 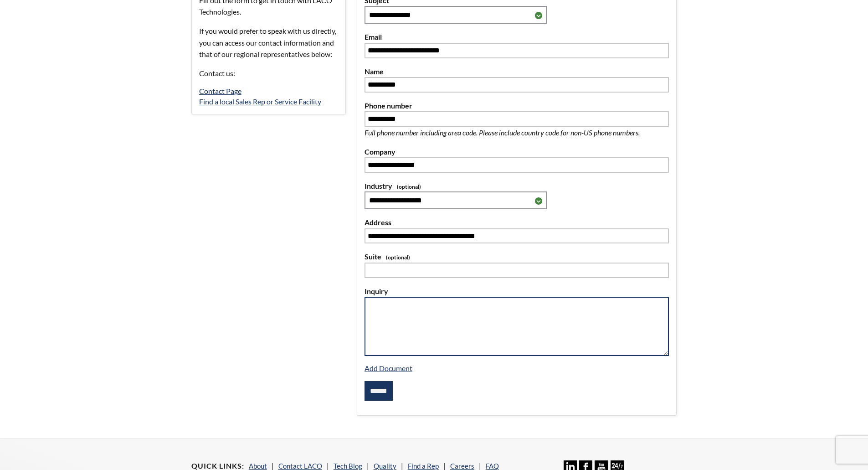 What do you see at coordinates (220, 91) in the screenshot?
I see `a: Contact Page` at bounding box center [220, 91].